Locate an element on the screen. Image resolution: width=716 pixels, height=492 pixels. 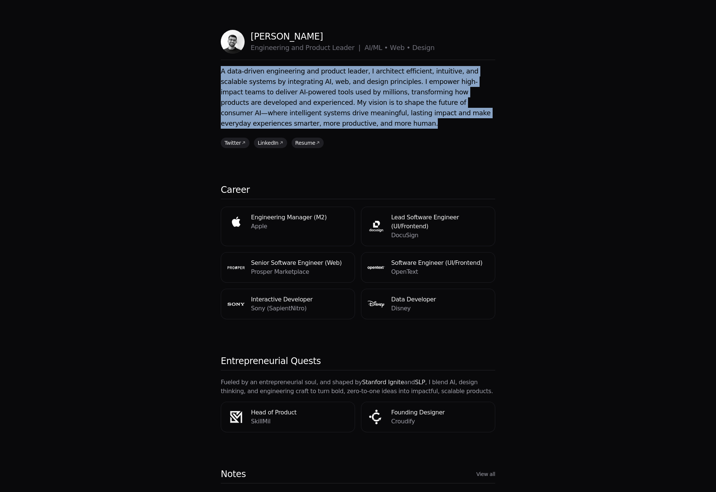
img: SkillMil logo is located at coordinates (236, 417).